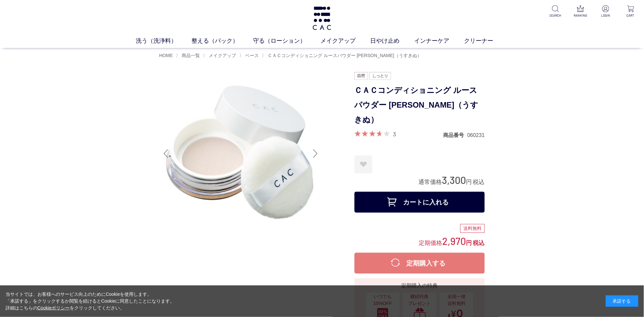 The image size is (644, 317). What do you see at coordinates (322, 18) in the screenshot?
I see `img: logo` at bounding box center [322, 18].